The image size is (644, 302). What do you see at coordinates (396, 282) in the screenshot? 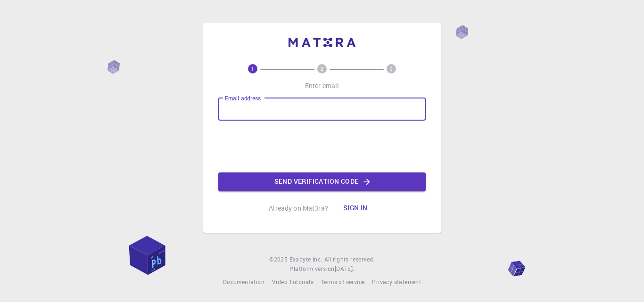
I see `a: Privacy statement` at bounding box center [396, 282].